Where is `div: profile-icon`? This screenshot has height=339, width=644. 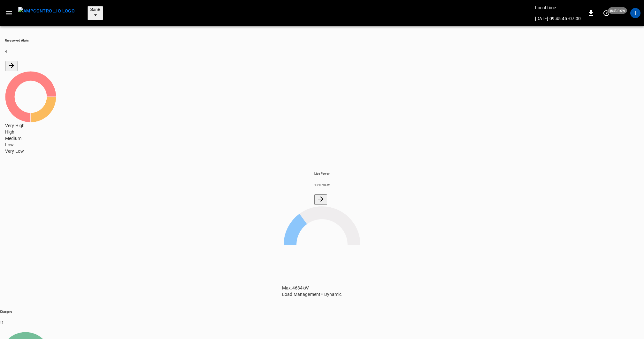 div: profile-icon is located at coordinates (635, 13).